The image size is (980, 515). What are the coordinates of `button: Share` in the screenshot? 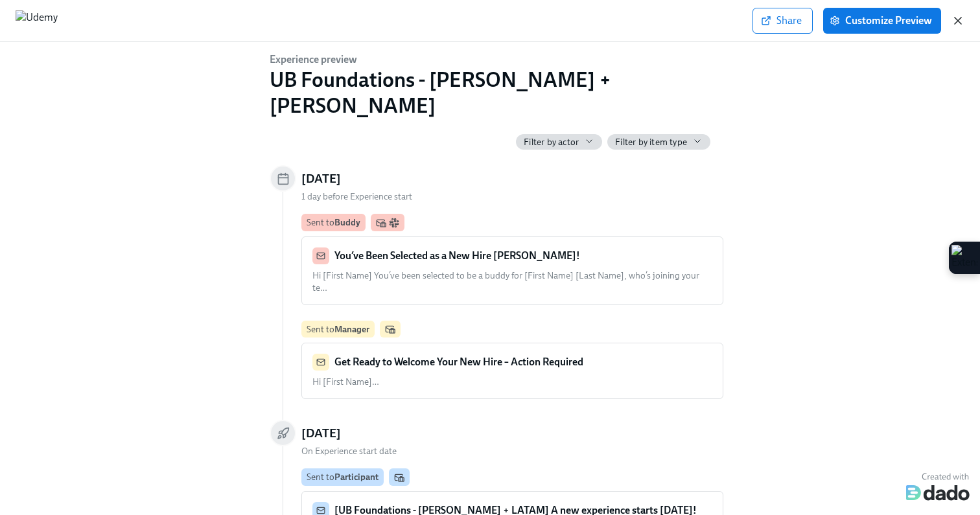 It's located at (783, 21).